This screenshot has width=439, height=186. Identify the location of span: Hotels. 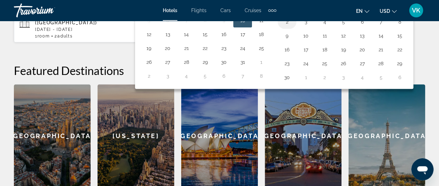
(170, 10).